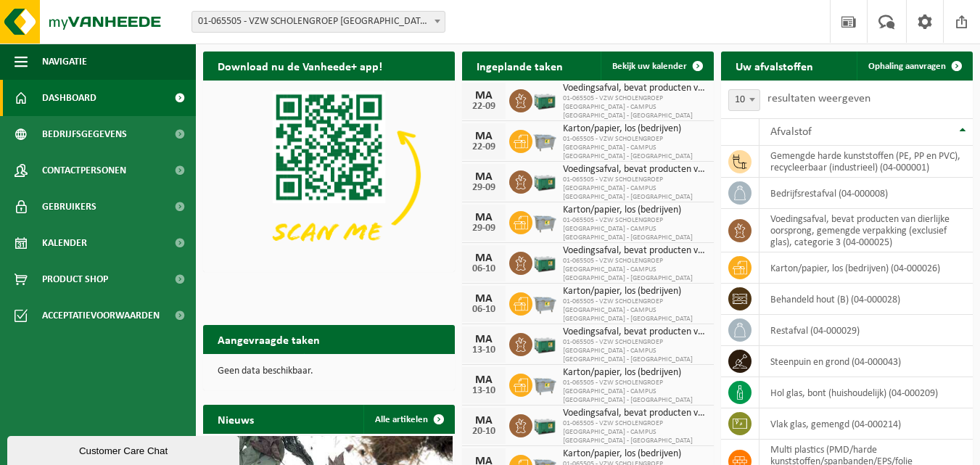 The image size is (980, 465). I want to click on a: Alle artikelen, so click(409, 419).